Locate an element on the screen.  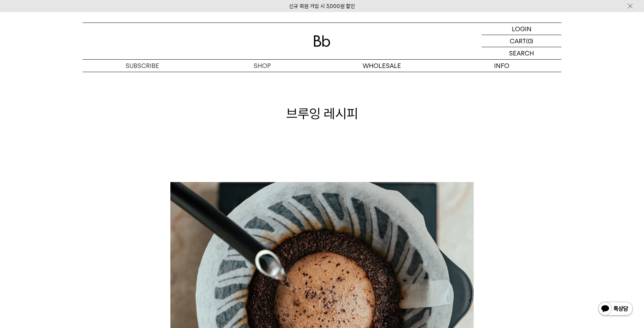
p: (0) is located at coordinates (529, 41).